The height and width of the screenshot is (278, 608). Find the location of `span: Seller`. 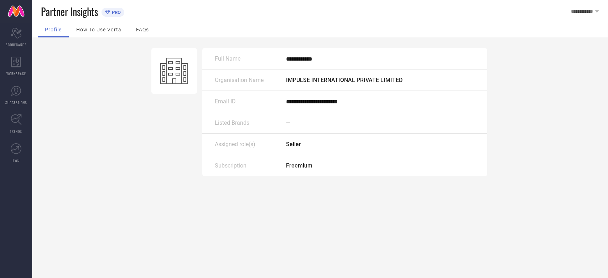

span: Seller is located at coordinates (293, 144).